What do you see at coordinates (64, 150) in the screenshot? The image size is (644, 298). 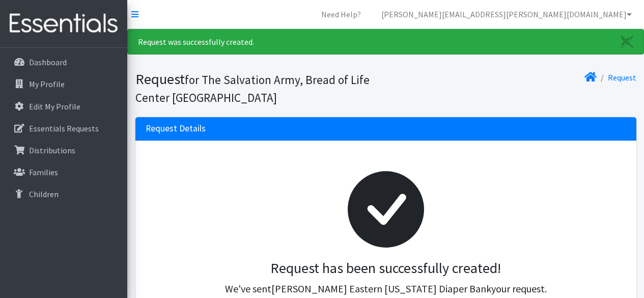 I see `a: Distributions` at bounding box center [64, 150].